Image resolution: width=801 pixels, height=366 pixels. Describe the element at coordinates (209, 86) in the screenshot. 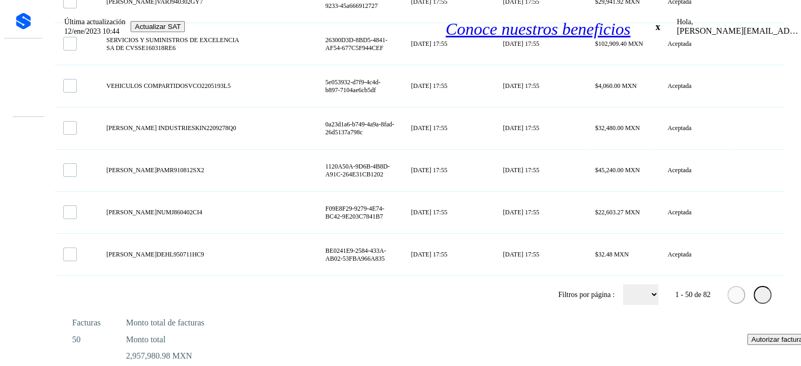

I see `span: VCO2205193L5` at that location.